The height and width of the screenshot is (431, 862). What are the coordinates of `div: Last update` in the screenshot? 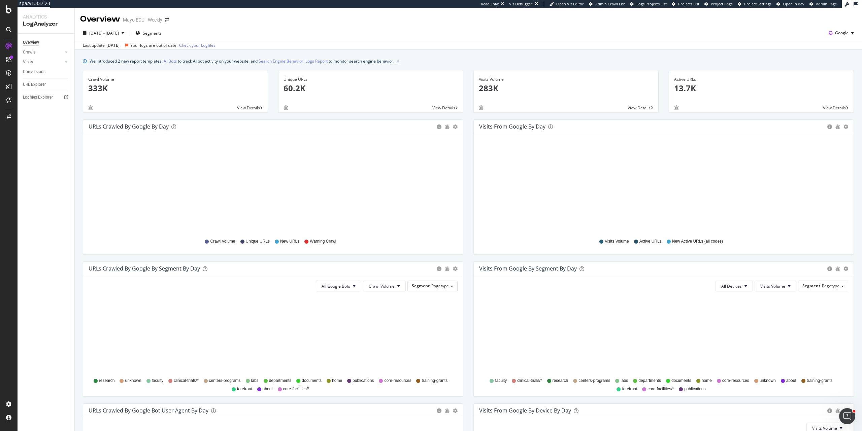 It's located at (149, 45).